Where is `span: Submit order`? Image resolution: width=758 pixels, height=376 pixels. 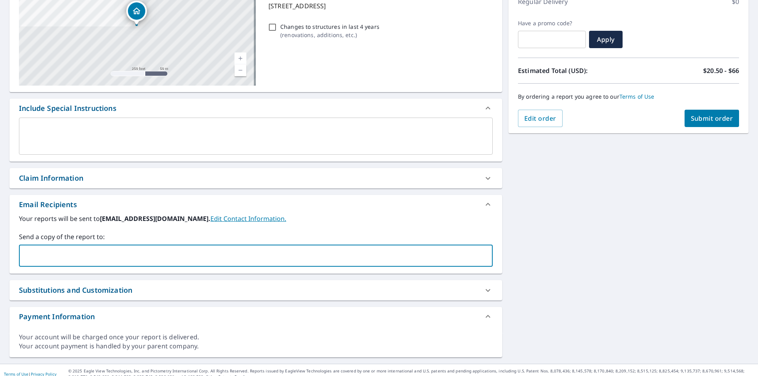
span: Submit order is located at coordinates (712, 118).